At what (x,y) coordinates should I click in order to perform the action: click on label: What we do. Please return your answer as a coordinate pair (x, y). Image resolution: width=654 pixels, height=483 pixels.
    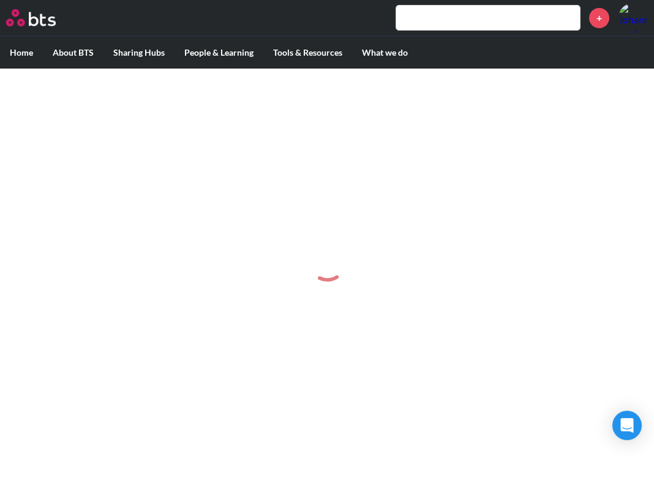
    Looking at the image, I should click on (384, 53).